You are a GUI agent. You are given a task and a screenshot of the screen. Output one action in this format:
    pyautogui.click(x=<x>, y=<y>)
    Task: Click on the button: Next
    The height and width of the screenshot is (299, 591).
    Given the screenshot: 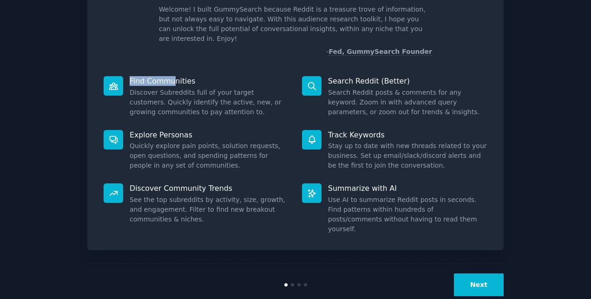 What is the action you would take?
    pyautogui.click(x=478, y=285)
    